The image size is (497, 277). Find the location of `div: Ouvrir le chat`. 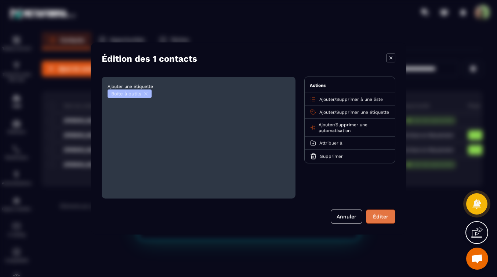

div: Ouvrir le chat is located at coordinates (477, 258).